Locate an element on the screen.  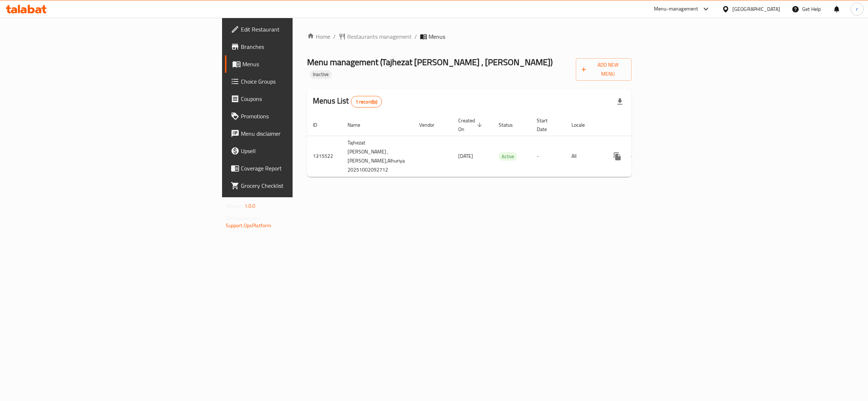
a: Restaurants management is located at coordinates (375, 36).